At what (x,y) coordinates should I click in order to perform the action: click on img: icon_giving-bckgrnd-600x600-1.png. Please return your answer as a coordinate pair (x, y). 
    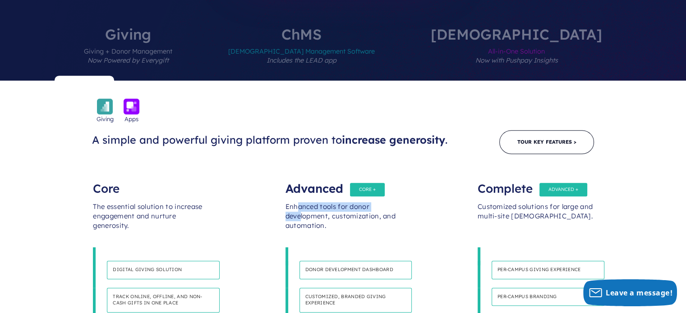
    Looking at the image, I should click on (105, 106).